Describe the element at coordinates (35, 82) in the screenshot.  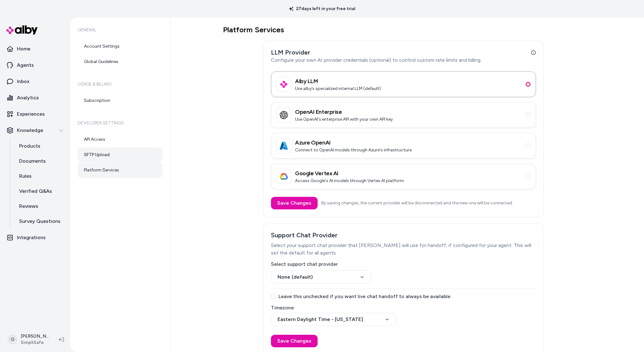
I see `a: Inbox` at that location.